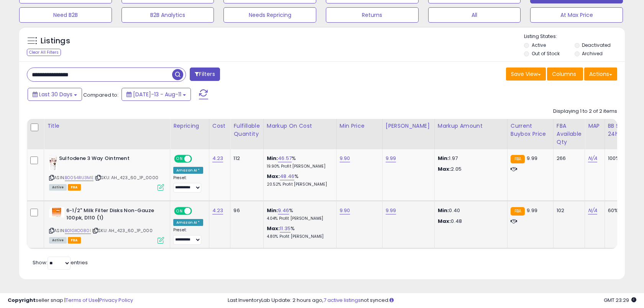  What do you see at coordinates (526, 74) in the screenshot?
I see `button: Save View` at bounding box center [526, 74].